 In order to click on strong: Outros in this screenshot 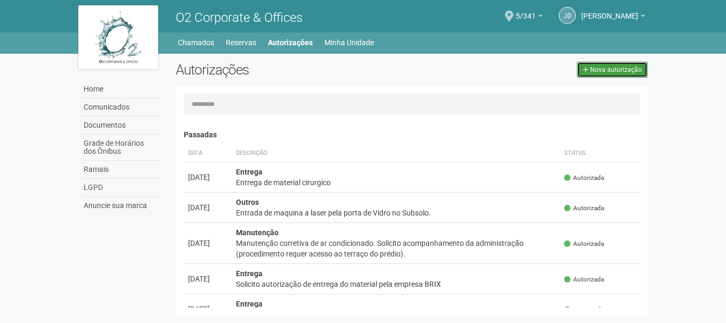, I will do `click(247, 202)`.